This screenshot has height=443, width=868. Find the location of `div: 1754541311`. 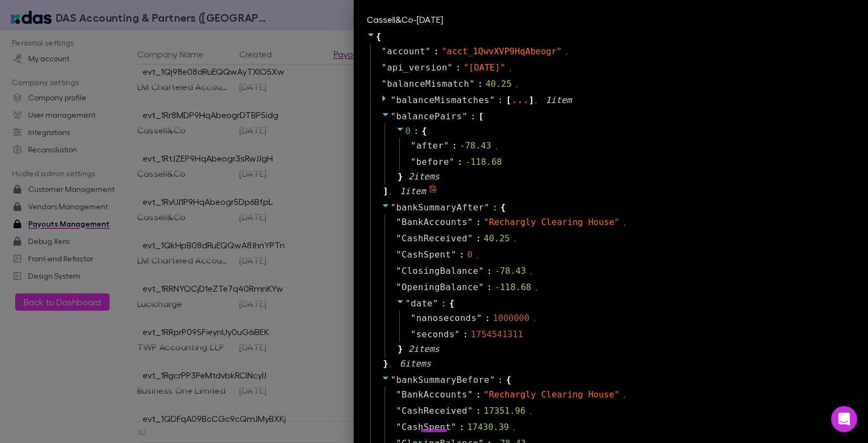

div: 1754541311 is located at coordinates (497, 334).